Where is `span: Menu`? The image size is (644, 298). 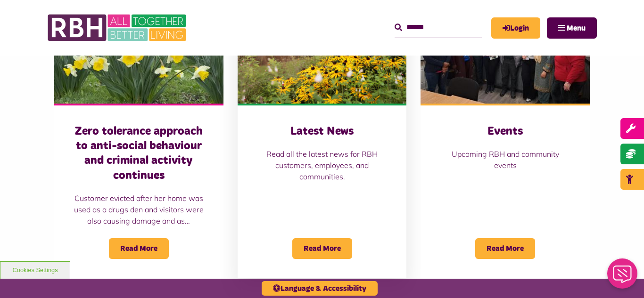
span: Menu is located at coordinates (576, 29).